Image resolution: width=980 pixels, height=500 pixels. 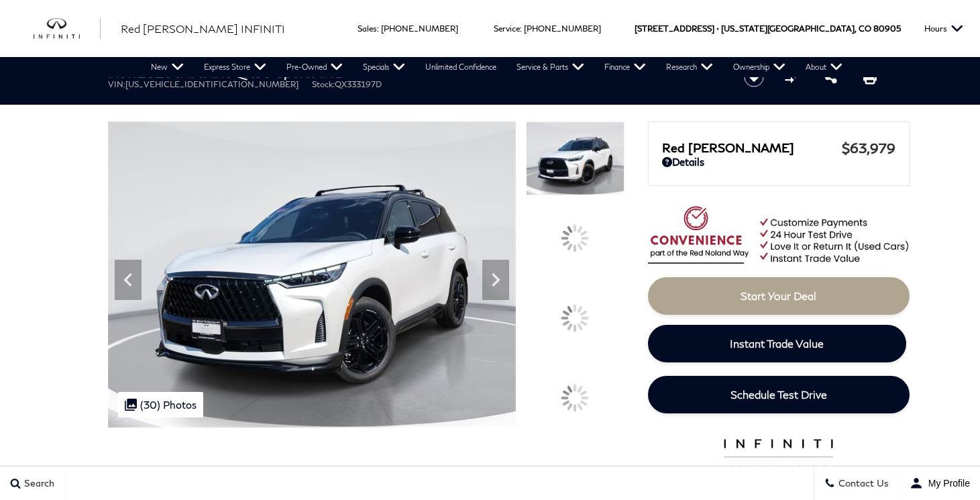 What do you see at coordinates (167, 67) in the screenshot?
I see `a: New` at bounding box center [167, 67].